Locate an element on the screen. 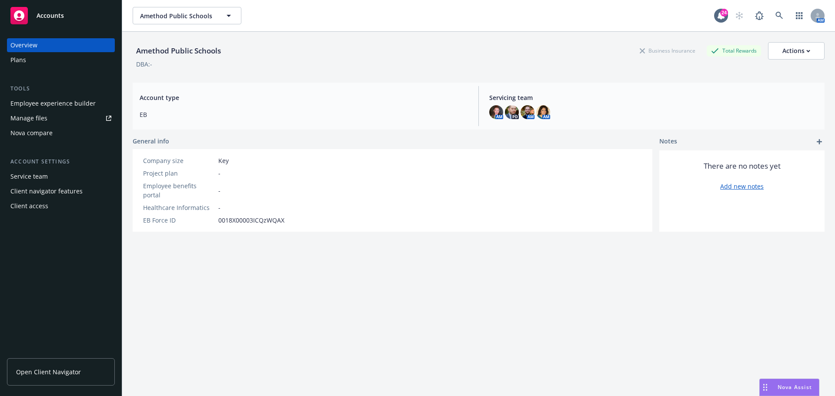 The width and height of the screenshot is (835, 396). span: Nova Assist is located at coordinates (794, 387).